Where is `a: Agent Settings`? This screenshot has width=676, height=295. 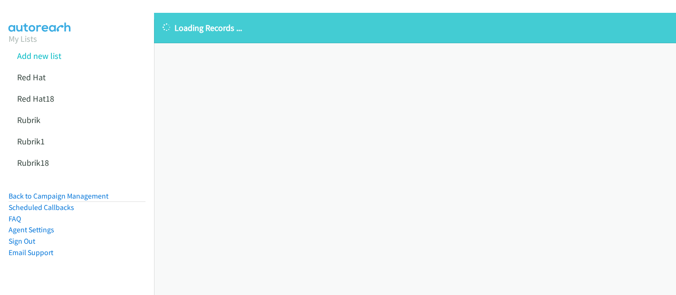
a: Agent Settings is located at coordinates (31, 229).